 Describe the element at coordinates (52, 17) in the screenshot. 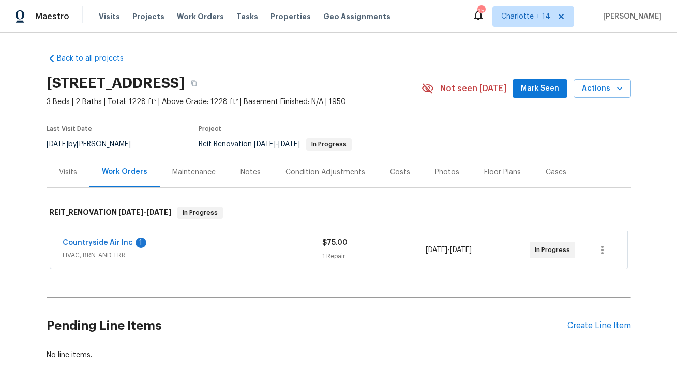

I see `span: Maestro` at that location.